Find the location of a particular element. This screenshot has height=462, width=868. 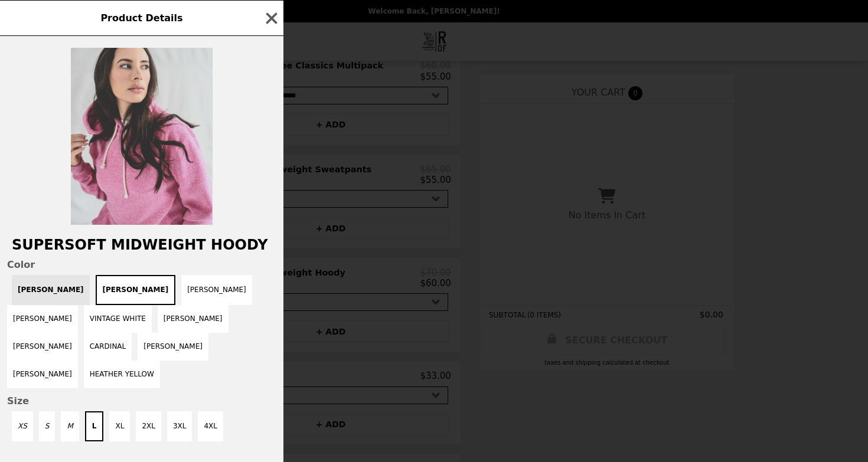

span: Color is located at coordinates (142, 264).